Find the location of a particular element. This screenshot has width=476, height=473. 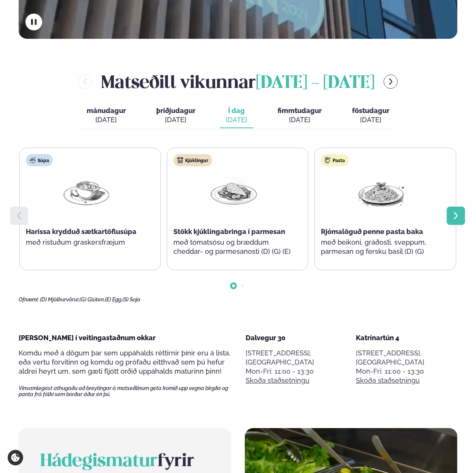

span: Go to slide 1 is located at coordinates (233, 285).